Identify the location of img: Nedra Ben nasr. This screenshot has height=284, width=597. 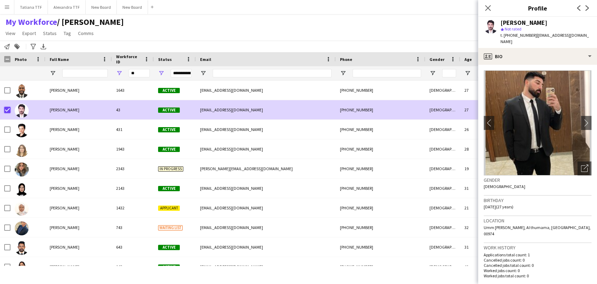
(22, 228).